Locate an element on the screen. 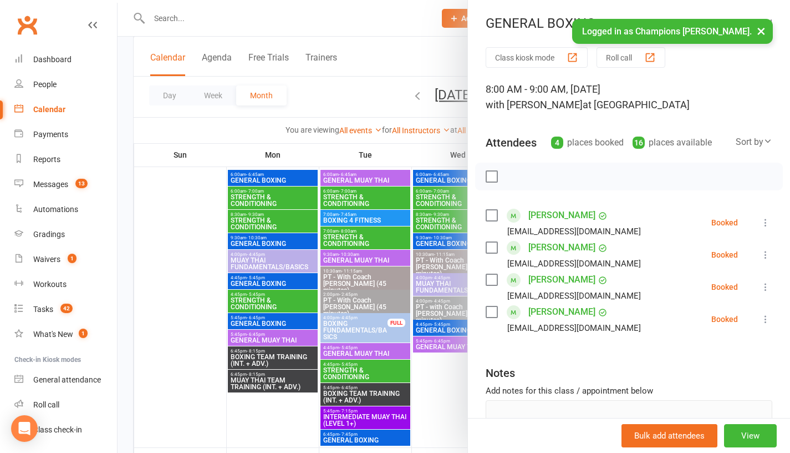 The width and height of the screenshot is (790, 453). a: Messages 13 is located at coordinates (65, 184).